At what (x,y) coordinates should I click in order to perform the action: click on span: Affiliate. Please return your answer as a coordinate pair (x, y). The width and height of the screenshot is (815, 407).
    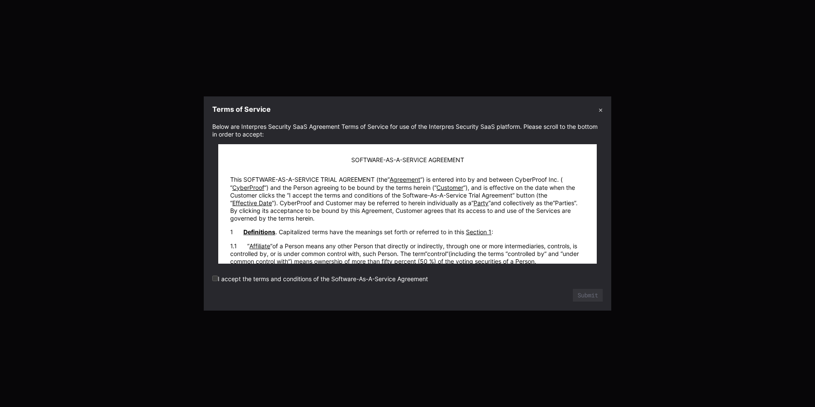
    Looking at the image, I should click on (260, 246).